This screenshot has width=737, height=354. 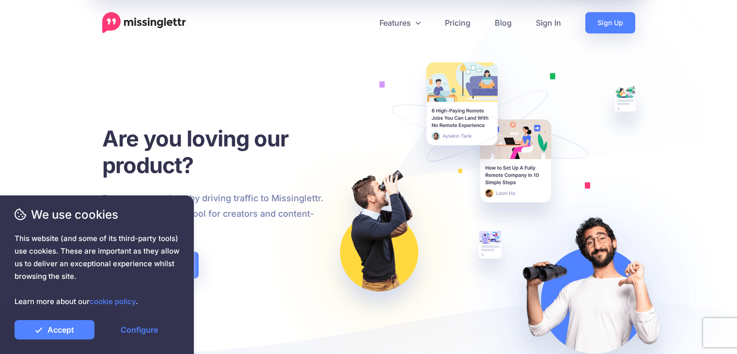 What do you see at coordinates (400, 23) in the screenshot?
I see `a: Features` at bounding box center [400, 23].